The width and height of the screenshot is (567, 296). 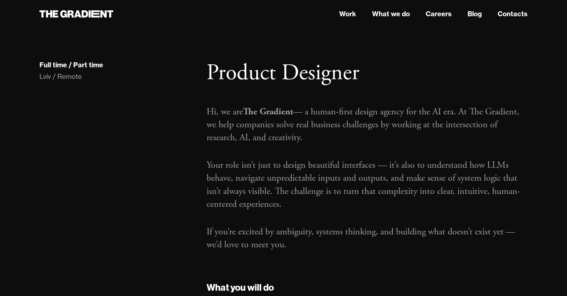 What do you see at coordinates (367, 73) in the screenshot?
I see `h1: Product Designer` at bounding box center [367, 73].